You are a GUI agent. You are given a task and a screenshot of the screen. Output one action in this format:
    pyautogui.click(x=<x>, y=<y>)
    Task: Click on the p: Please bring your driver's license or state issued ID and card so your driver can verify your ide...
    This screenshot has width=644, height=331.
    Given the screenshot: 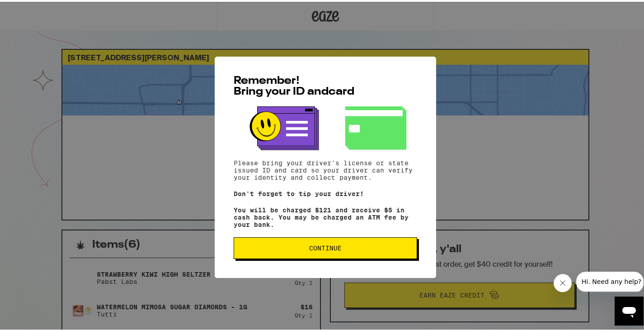 What is the action you would take?
    pyautogui.click(x=326, y=168)
    